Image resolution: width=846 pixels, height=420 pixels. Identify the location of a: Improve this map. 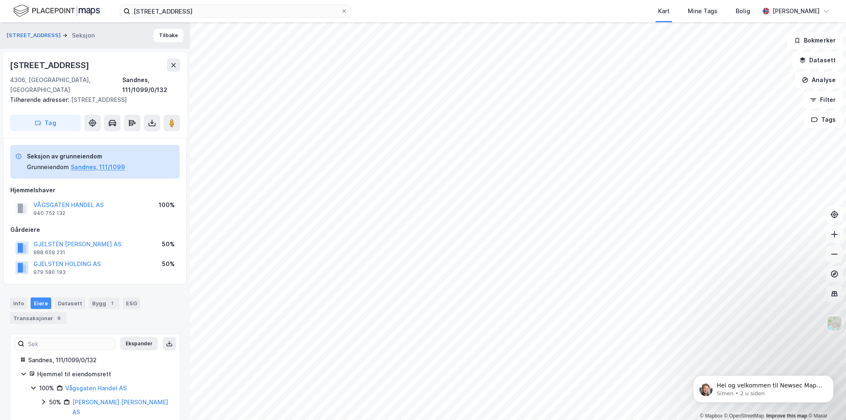
(786, 416).